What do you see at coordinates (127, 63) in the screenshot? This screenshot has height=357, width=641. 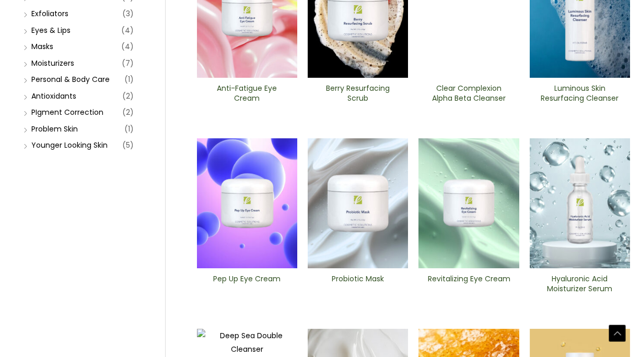 I see `span: (7)` at bounding box center [127, 63].